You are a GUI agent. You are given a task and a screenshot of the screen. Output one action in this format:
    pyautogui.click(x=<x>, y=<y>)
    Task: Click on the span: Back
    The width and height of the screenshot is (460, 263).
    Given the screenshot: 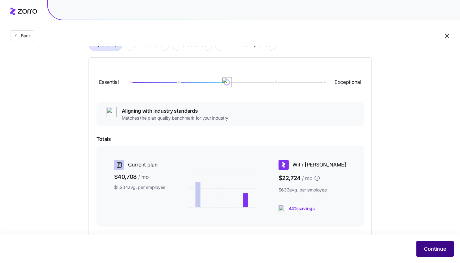 What is the action you would take?
    pyautogui.click(x=25, y=36)
    